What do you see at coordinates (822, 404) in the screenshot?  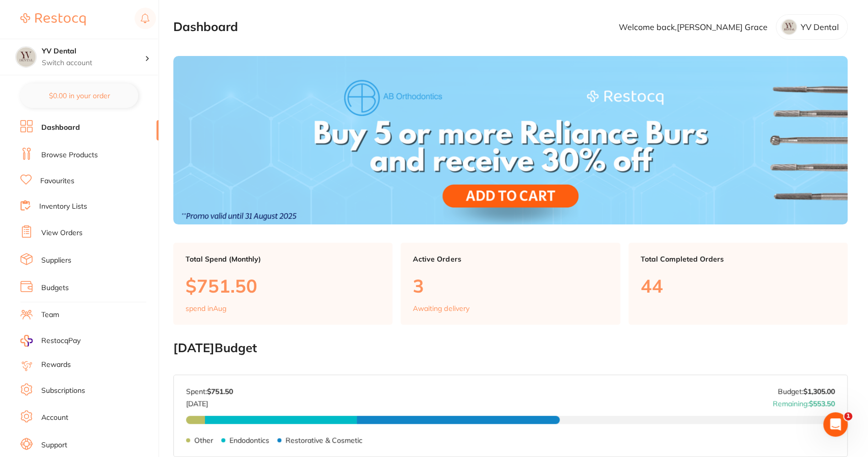 I see `strong: $553.50` at bounding box center [822, 404].